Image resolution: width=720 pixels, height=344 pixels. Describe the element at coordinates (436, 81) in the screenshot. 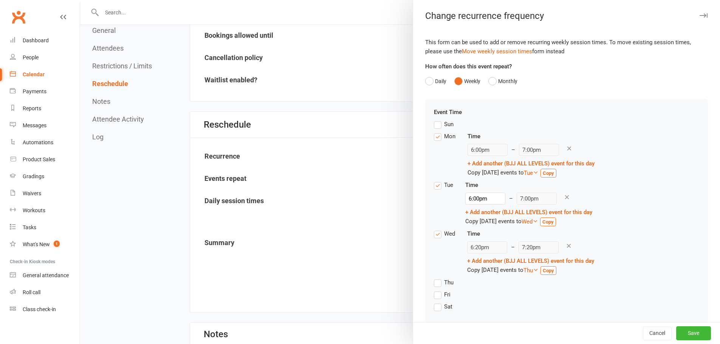

I see `button: Daily` at that location.